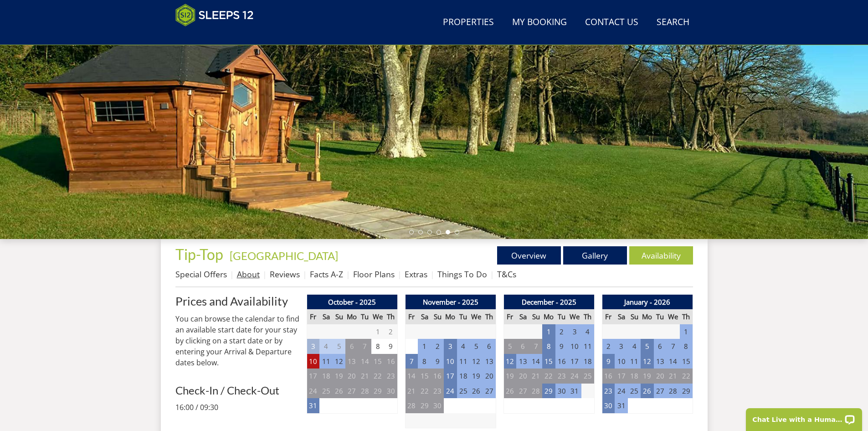 The height and width of the screenshot is (431, 868). I want to click on td: 24, so click(575, 376).